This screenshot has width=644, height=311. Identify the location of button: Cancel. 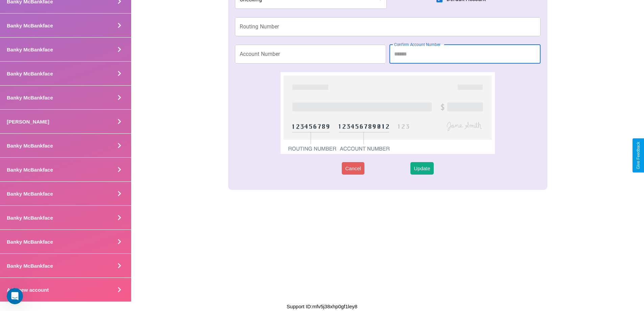
(353, 168).